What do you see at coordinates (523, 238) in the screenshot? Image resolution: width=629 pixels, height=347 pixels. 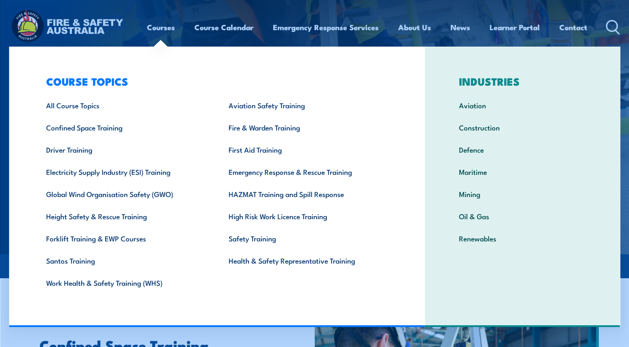 I see `a: Renewables` at bounding box center [523, 238].